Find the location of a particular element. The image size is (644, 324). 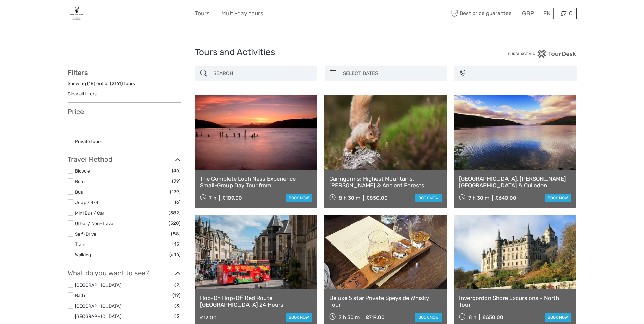

span: (46) is located at coordinates (176, 170).